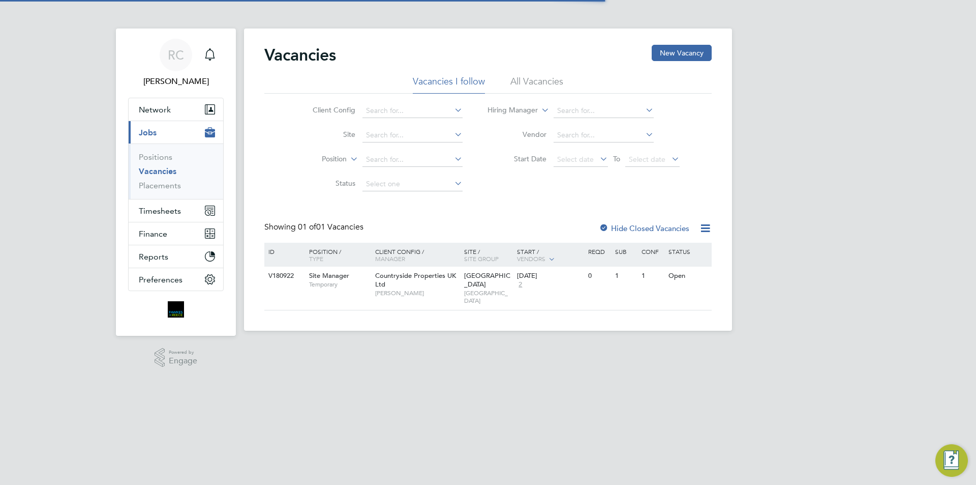 This screenshot has height=485, width=976. Describe the element at coordinates (176, 233) in the screenshot. I see `button: Finance` at that location.